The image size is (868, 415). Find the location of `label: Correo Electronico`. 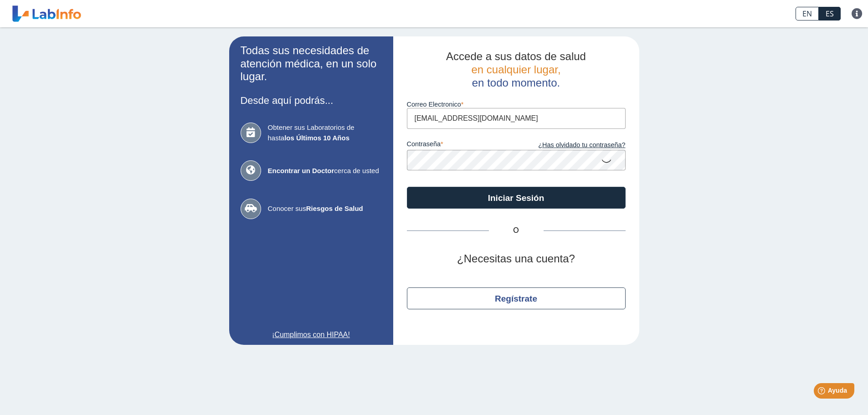

label: Correo Electronico is located at coordinates (516, 104).